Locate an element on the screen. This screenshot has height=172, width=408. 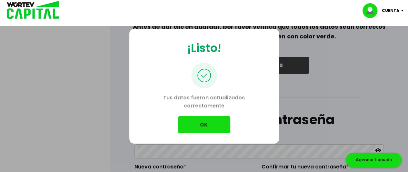
img: icon-down is located at coordinates (404, 11).